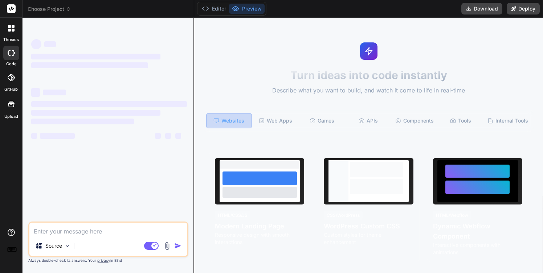  What do you see at coordinates (104, 260) in the screenshot?
I see `span: privacy` at bounding box center [104, 260].